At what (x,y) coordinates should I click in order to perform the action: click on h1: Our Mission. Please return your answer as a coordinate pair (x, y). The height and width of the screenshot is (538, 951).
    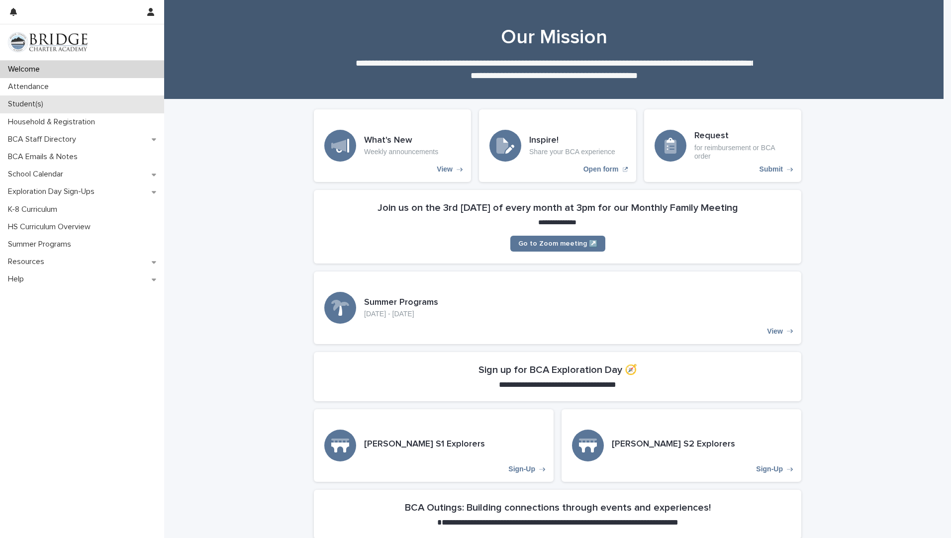
    Looking at the image, I should click on (554, 37).